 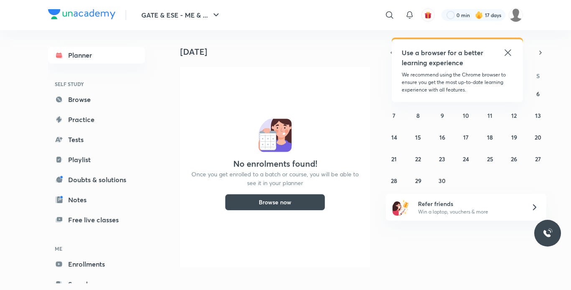 What do you see at coordinates (465, 159) in the screenshot?
I see `abbr: September 24, 2025` at bounding box center [465, 159].